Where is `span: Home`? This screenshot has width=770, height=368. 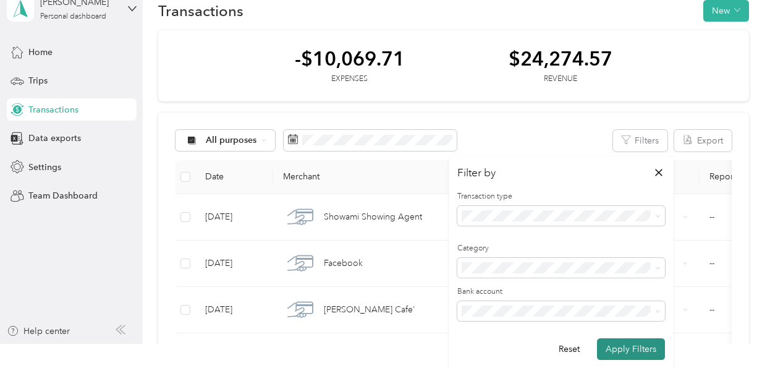 span: Home is located at coordinates (40, 52).